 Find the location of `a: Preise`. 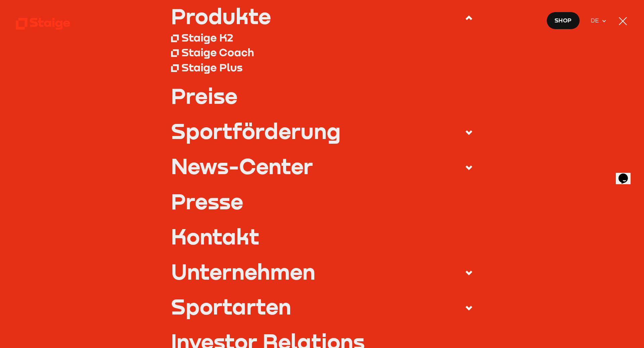

a: Preise is located at coordinates (322, 95).